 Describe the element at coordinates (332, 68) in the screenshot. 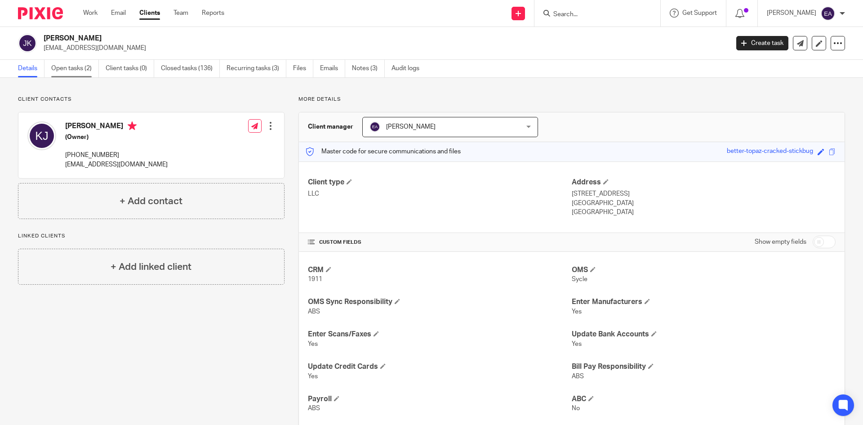

I see `a: Emails` at that location.